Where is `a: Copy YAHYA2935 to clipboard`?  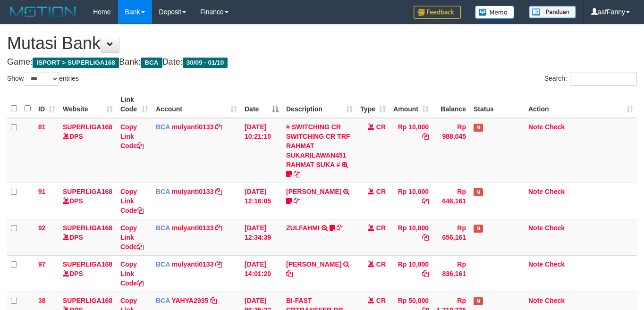
a: Copy YAHYA2935 to clipboard is located at coordinates (213, 301).